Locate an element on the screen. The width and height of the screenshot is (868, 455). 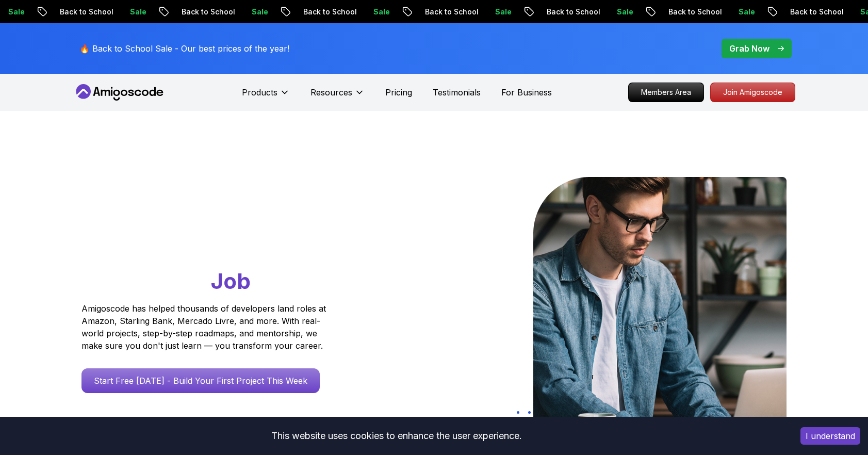
p: 🔥 Back to School Sale - Our best prices of the year! is located at coordinates (184, 48).